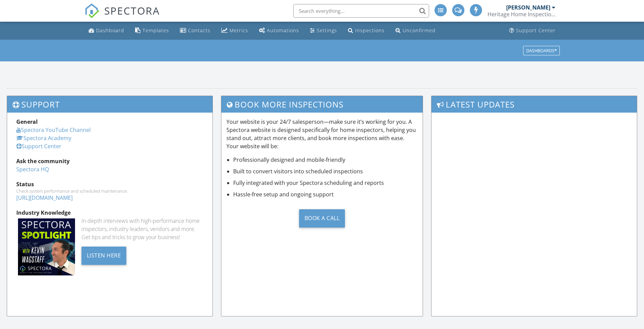 The width and height of the screenshot is (644, 329). I want to click on img: Spectoraspolightmain, so click(47, 247).